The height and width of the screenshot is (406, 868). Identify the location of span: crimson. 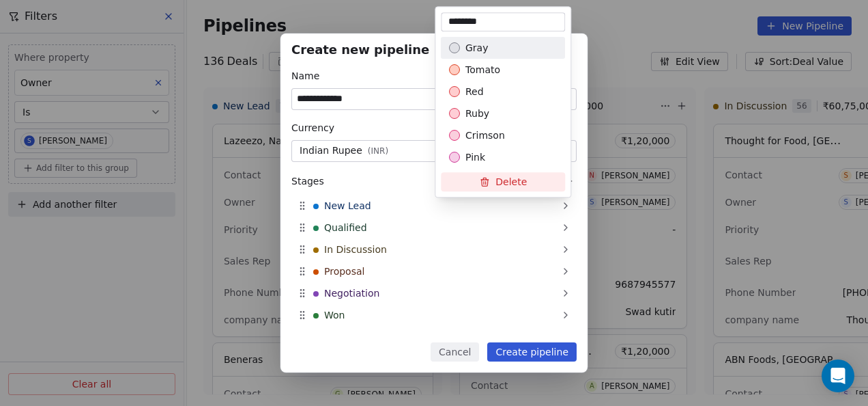
(485, 136).